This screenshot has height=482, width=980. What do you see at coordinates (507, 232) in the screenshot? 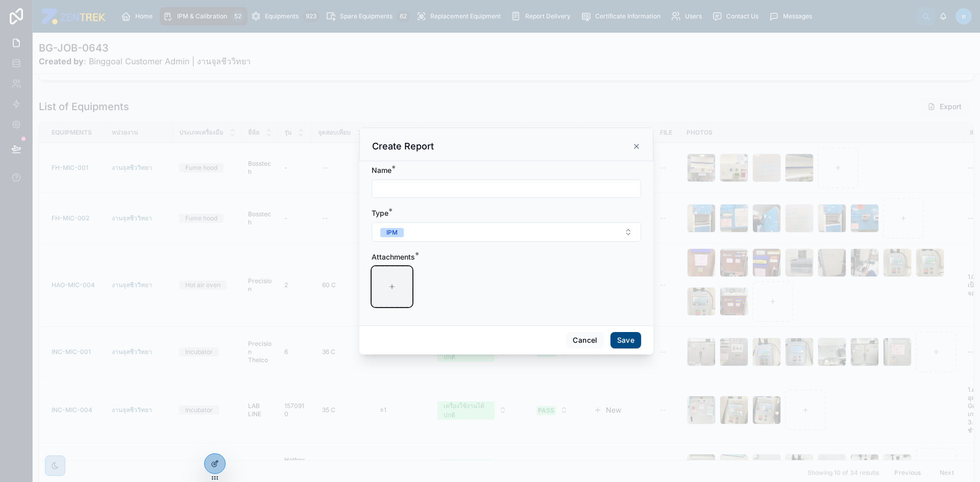
I see `button: Select Button` at bounding box center [507, 232].